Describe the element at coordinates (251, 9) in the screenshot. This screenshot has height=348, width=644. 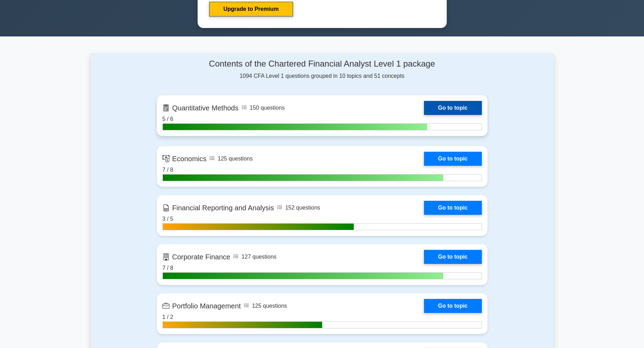
I see `a: Upgrade to Premium` at that location.